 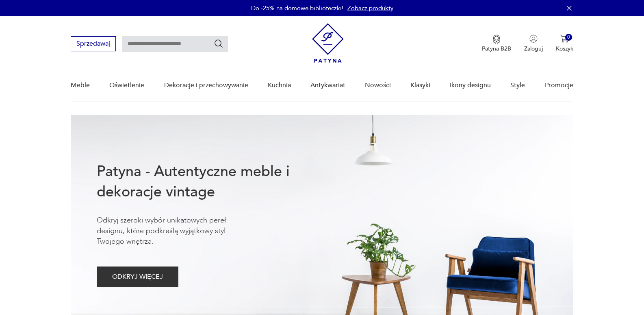 I want to click on button: Patyna B2B, so click(x=497, y=44).